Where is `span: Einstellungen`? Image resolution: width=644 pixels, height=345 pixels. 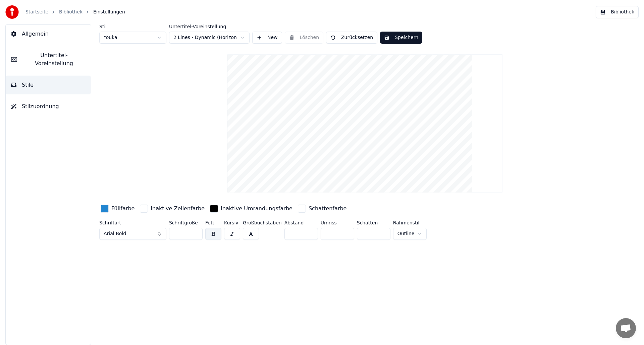 span: Einstellungen is located at coordinates (109, 12).